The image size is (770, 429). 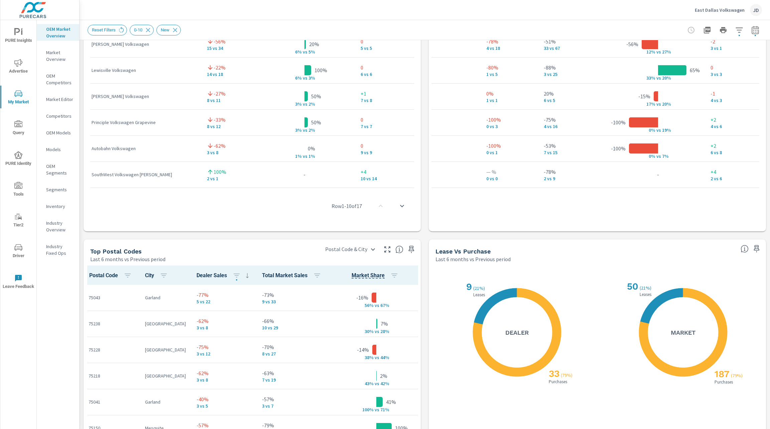 What do you see at coordinates (385, 331) in the screenshot?
I see `p: s 28%` at bounding box center [385, 331].